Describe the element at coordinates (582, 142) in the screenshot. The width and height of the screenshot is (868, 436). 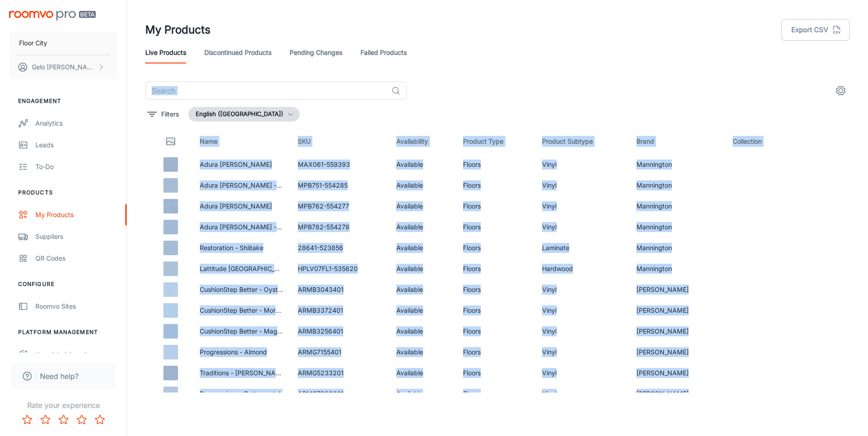
I see `th: Product Subtype` at that location.